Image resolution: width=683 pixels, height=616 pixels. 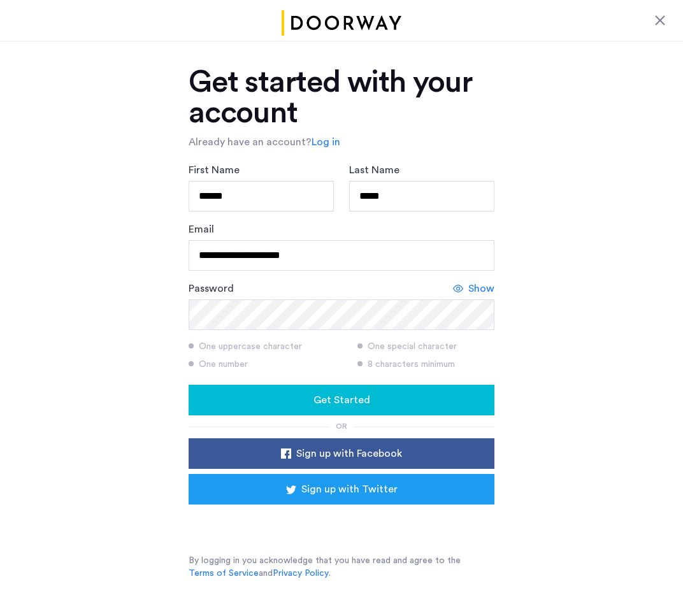 What do you see at coordinates (265, 346) in the screenshot?
I see `div: One uppercase character` at bounding box center [265, 346].